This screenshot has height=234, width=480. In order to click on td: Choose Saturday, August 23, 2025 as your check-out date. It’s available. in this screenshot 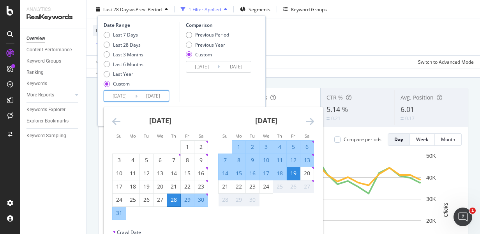, I will do `click(201, 187)`.